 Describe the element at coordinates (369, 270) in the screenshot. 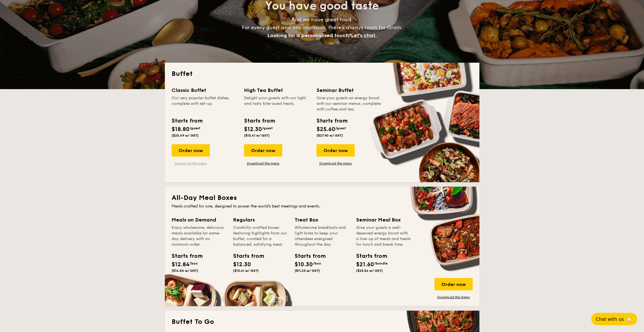

I see `span: ($23.54 w/ GST)` at that location.